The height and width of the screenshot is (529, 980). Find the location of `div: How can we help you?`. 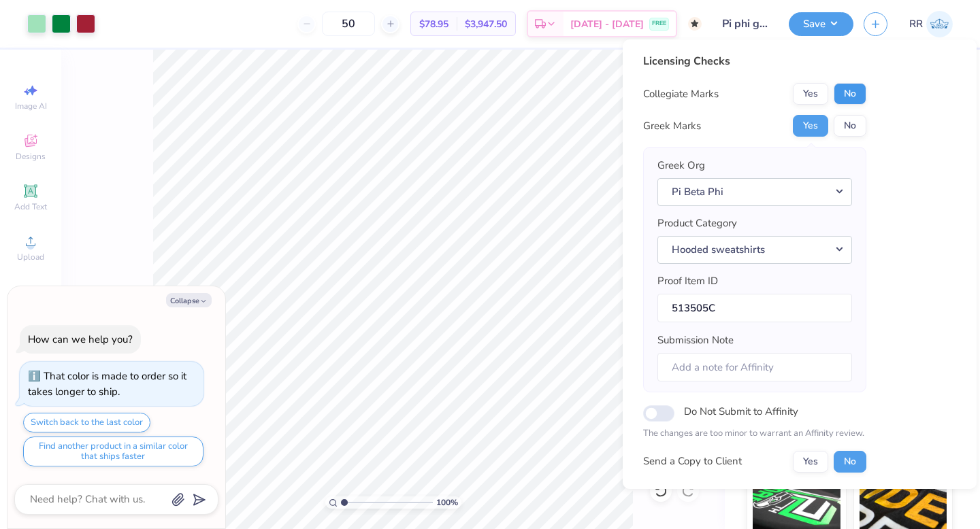

div: How can we help you? is located at coordinates (80, 340).